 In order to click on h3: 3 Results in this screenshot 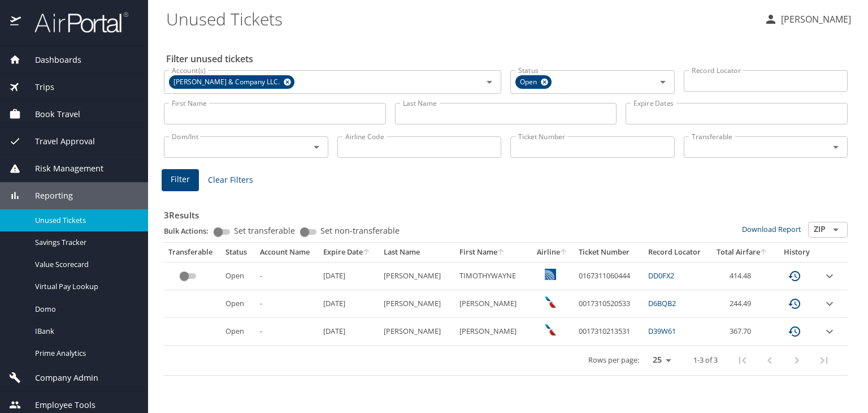, I will do `click(505, 212)`.